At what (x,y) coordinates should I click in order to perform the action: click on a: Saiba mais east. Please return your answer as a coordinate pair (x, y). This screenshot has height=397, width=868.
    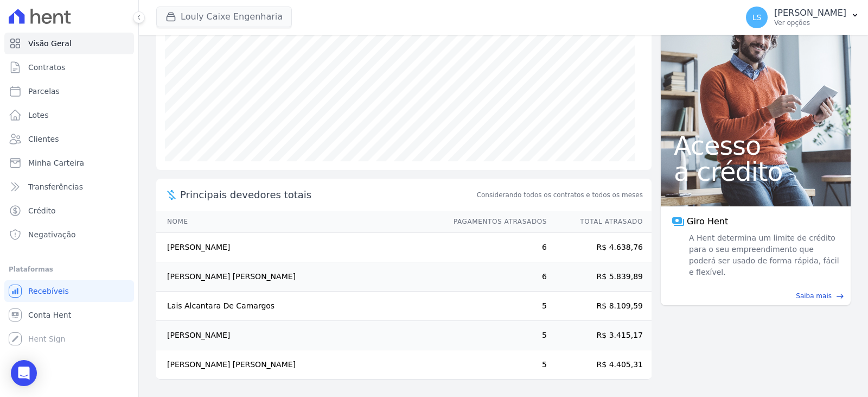
    Looking at the image, I should click on (756, 296).